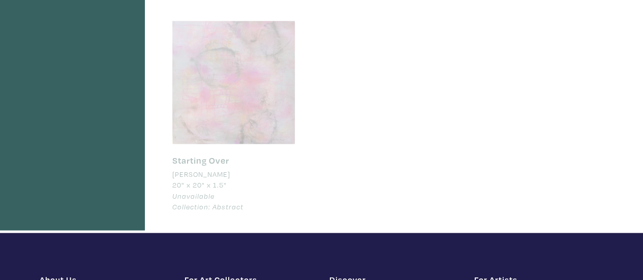 The image size is (643, 280). Describe the element at coordinates (201, 160) in the screenshot. I see `a: Starting Over` at that location.